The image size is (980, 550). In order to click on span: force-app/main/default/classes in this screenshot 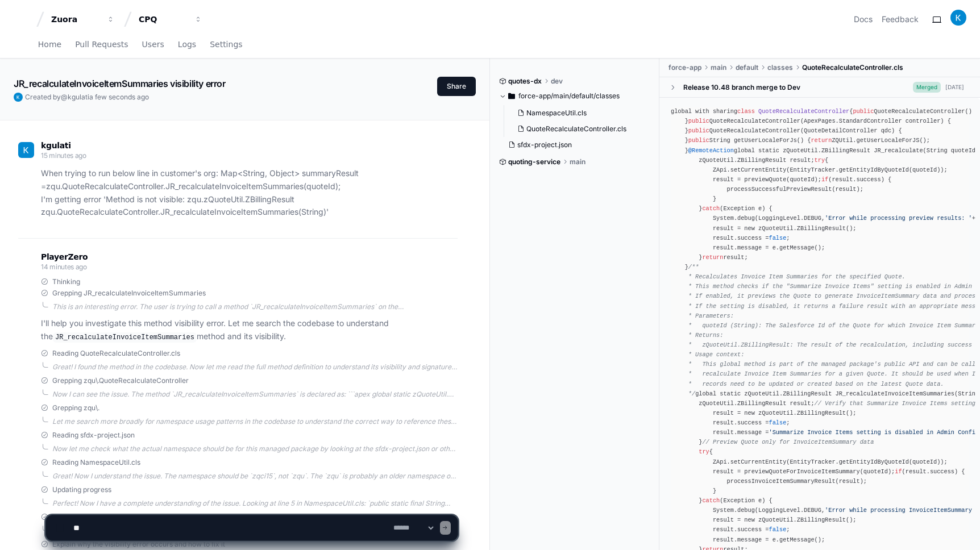, I will do `click(569, 96)`.